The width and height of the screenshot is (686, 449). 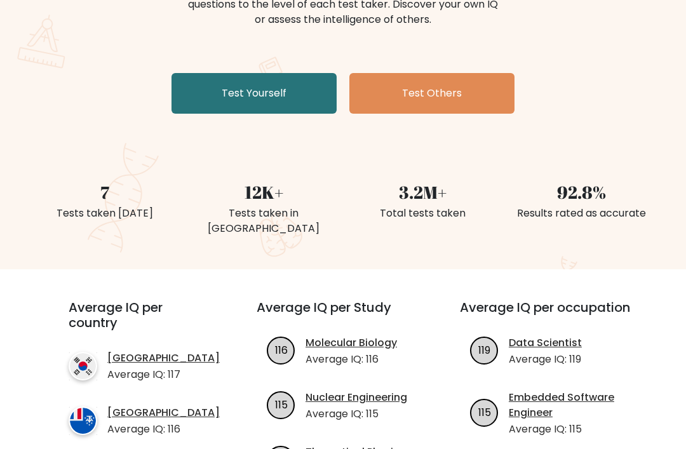 What do you see at coordinates (545, 360) in the screenshot?
I see `p: Average IQ: 119` at bounding box center [545, 360].